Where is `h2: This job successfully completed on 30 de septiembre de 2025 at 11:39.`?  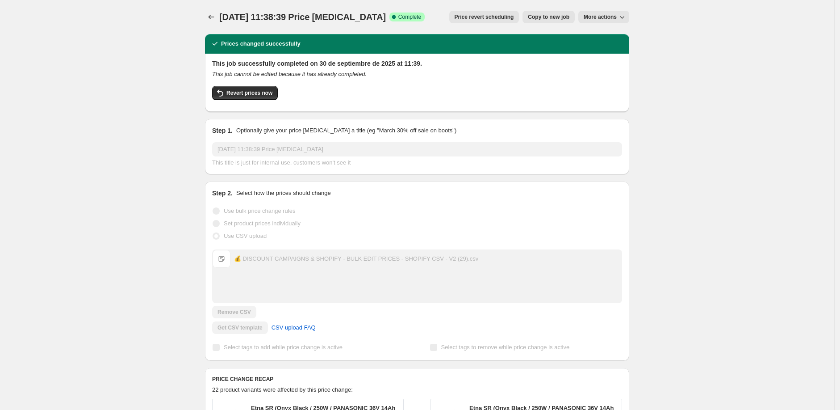
h2: This job successfully completed on 30 de septiembre de 2025 at 11:39. is located at coordinates (417, 63).